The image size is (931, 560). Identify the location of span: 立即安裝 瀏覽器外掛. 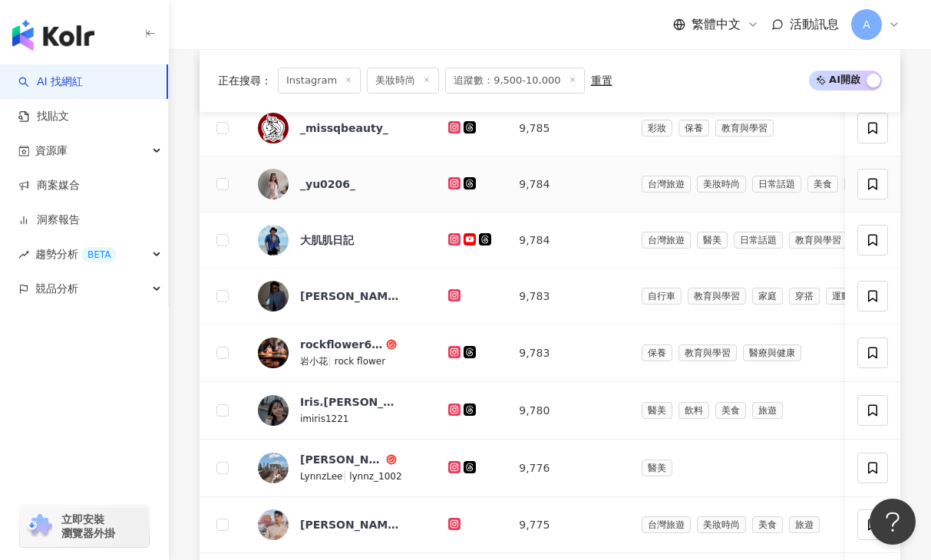
(88, 526).